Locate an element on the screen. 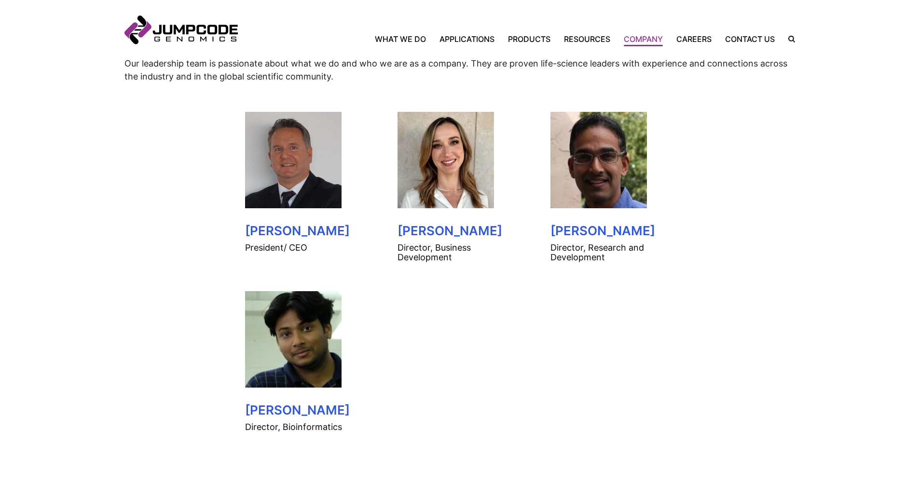 The height and width of the screenshot is (497, 919). img: Mike Salter - Jumpcode CEO is located at coordinates (293, 160).